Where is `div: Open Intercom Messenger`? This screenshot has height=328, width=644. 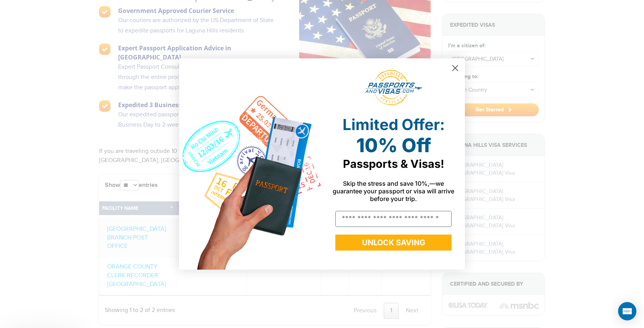 div: Open Intercom Messenger is located at coordinates (628, 311).